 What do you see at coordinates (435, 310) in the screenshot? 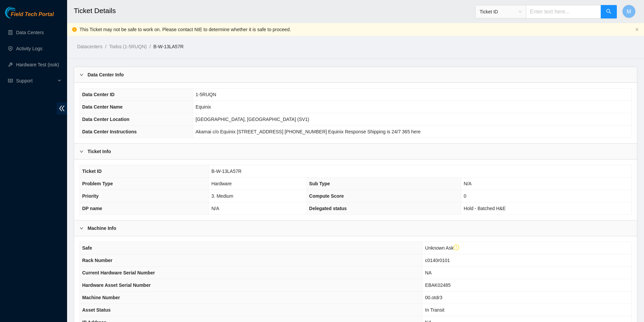
I see `span: In Transit` at bounding box center [435, 310].